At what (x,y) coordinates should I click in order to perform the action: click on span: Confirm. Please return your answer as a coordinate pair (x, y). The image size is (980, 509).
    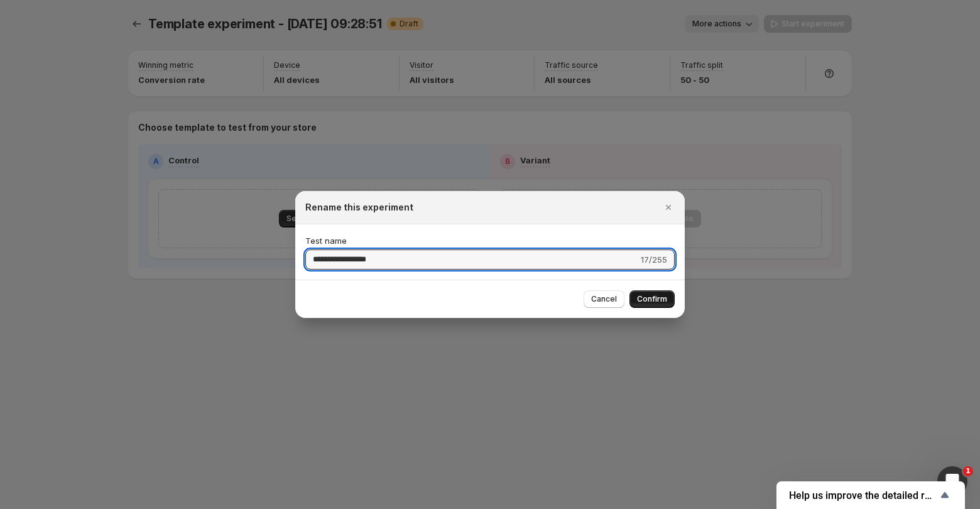
    Looking at the image, I should click on (652, 299).